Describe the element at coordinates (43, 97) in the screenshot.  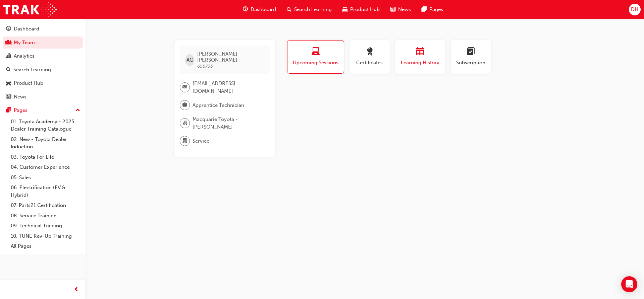
I see `a: News` at that location.